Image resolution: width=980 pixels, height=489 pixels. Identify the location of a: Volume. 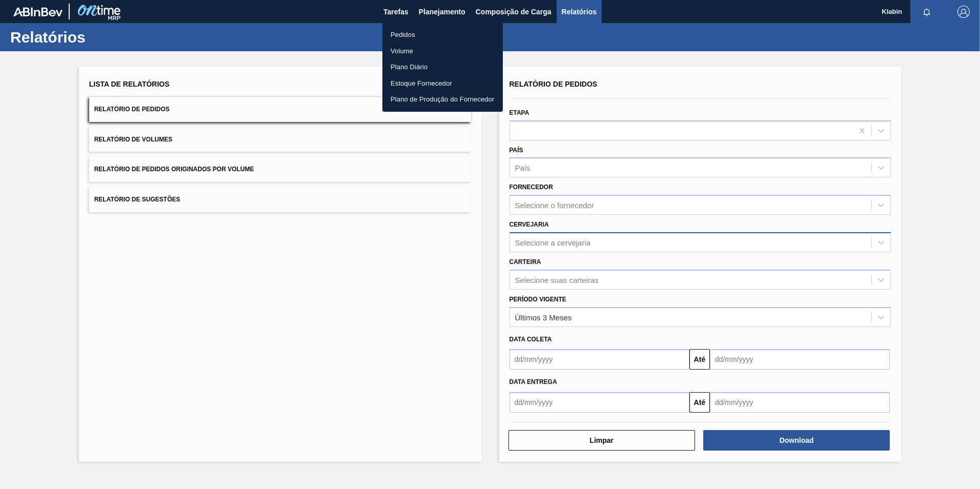
(442, 51).